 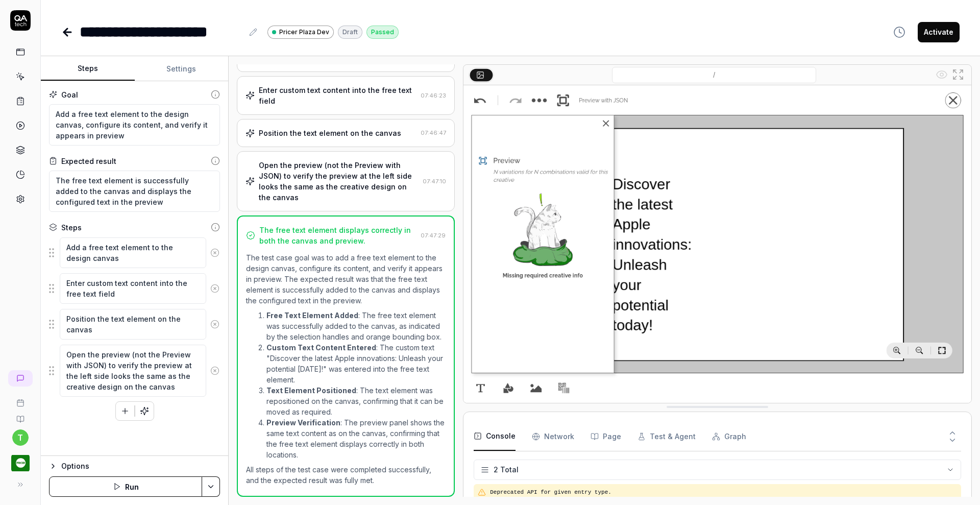 I want to click on div: The free text element displays correctly in both the canvas and preview., so click(x=338, y=236).